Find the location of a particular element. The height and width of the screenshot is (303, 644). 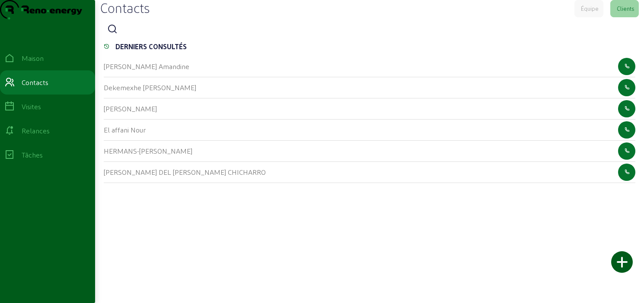

font: DERNIERS CONSULTÉS is located at coordinates (151, 46).